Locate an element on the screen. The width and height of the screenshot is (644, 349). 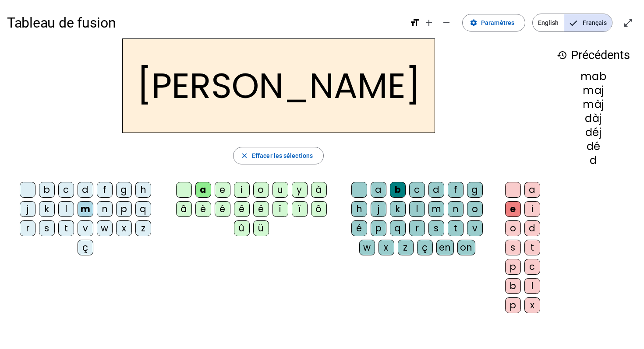
span: English is located at coordinates (548, 23).